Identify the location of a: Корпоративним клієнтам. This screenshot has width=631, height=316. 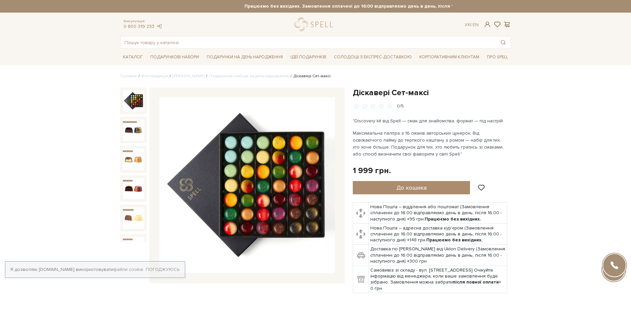
(449, 57).